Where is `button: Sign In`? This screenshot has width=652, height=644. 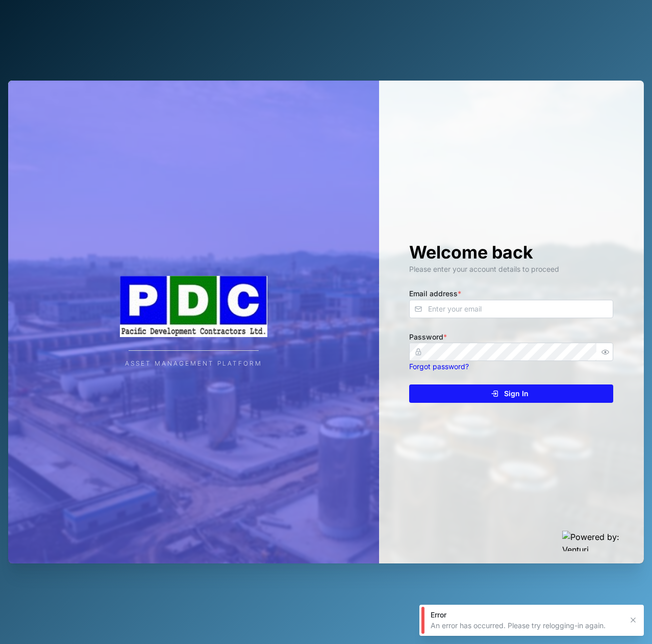
button: Sign In is located at coordinates (511, 394).